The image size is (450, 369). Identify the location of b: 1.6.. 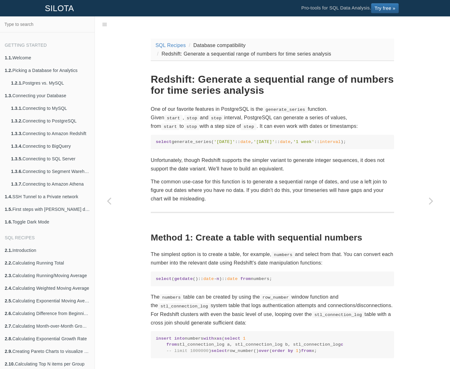
(9, 222).